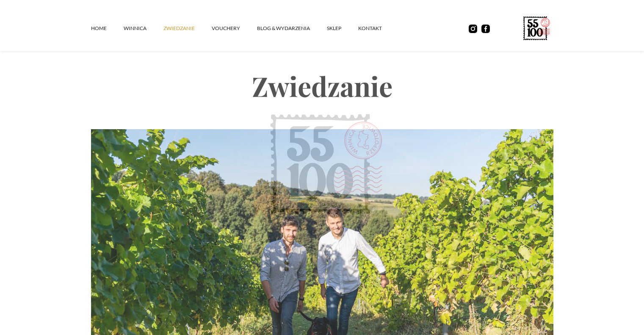 The image size is (644, 335). Describe the element at coordinates (342, 29) in the screenshot. I see `a: SKLEP` at that location.